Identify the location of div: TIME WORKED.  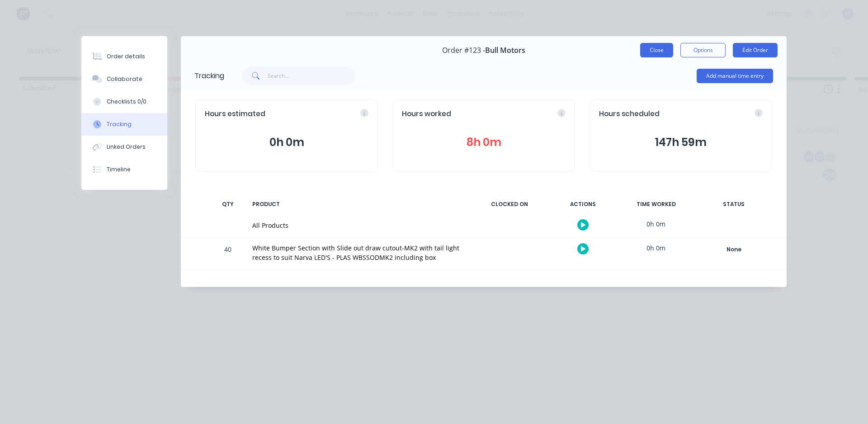
(656, 204).